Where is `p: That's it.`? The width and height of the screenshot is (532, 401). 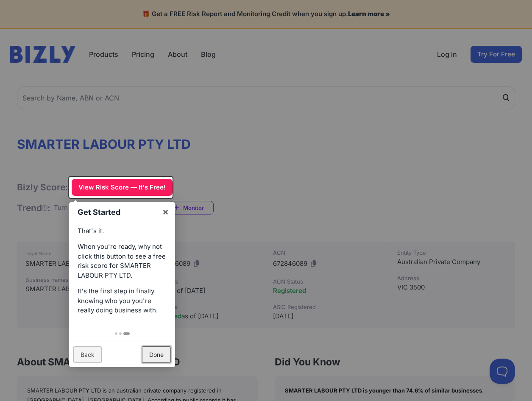 p: That's it. is located at coordinates (122, 231).